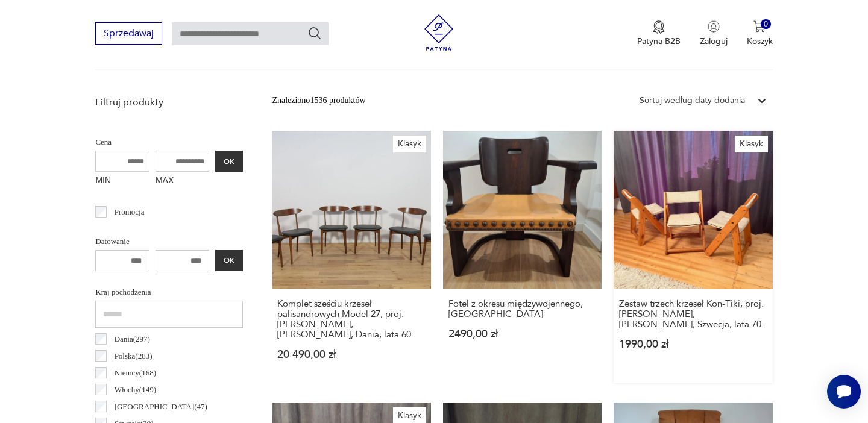 This screenshot has height=423, width=868. I want to click on a: KlasykZestaw trzech krzeseł Kon-Tiki, proj. Gillis Lundgren, Ikea, Szwecja, lata 70.Zestaw trzech..., so click(693, 257).